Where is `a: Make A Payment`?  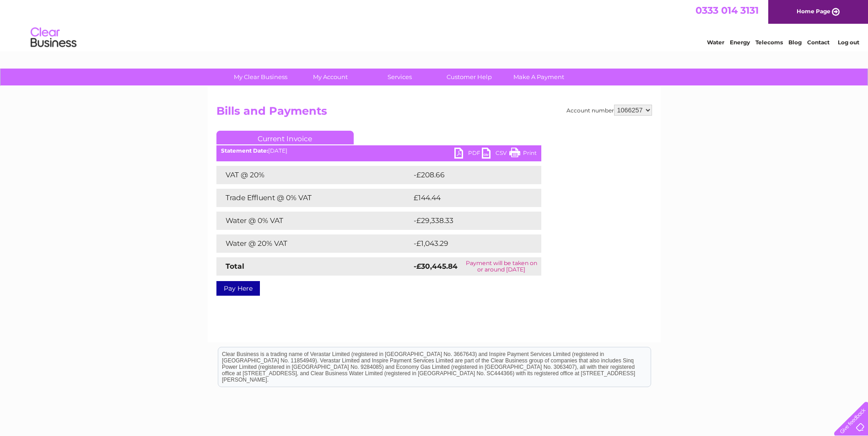
a: Make A Payment is located at coordinates (539, 76).